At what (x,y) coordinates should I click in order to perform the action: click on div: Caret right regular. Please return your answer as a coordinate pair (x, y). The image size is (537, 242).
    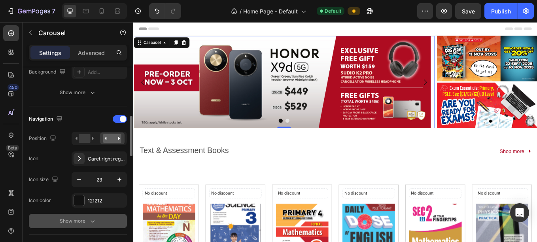
    Looking at the image, I should click on (106, 159).